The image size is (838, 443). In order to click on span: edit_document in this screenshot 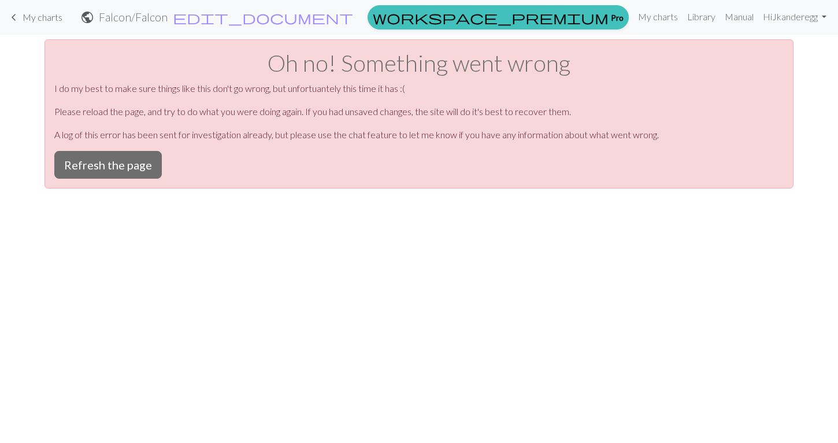, I will do `click(263, 17)`.